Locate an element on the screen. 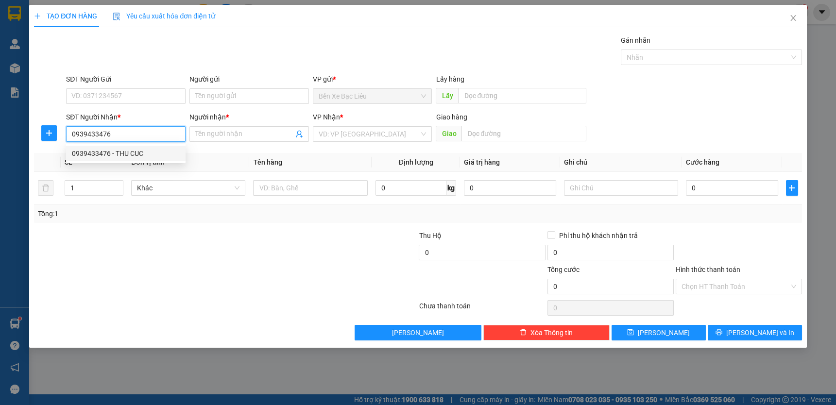 The height and width of the screenshot is (405, 836). span: SL is located at coordinates (69, 162).